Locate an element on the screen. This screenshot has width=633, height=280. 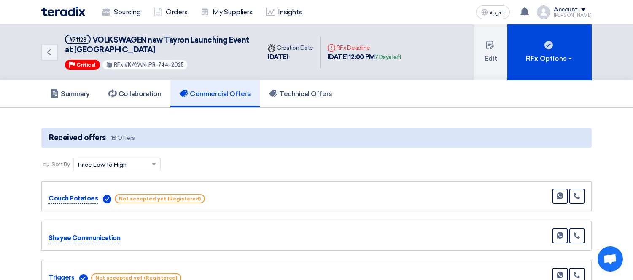
a: Collaboration is located at coordinates (135, 94).